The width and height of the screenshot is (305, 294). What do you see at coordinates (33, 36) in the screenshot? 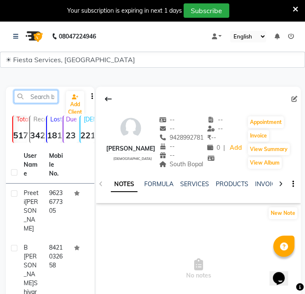
I see `img: logo` at bounding box center [33, 36].